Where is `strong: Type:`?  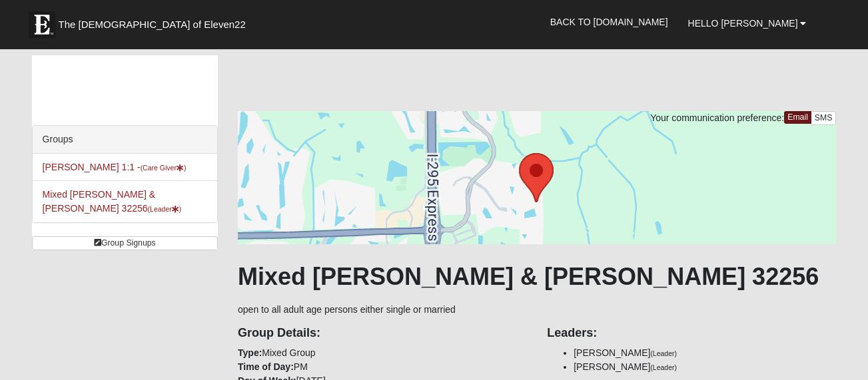
strong: Type: is located at coordinates (250, 353).